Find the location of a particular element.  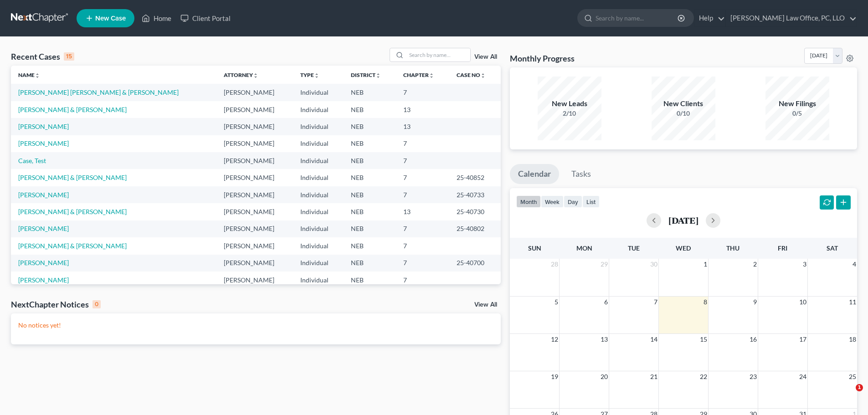

span: 5 is located at coordinates (557, 302).